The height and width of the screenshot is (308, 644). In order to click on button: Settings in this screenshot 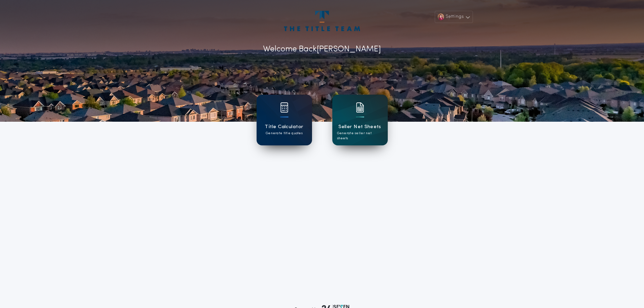, I will do `click(454, 17)`.